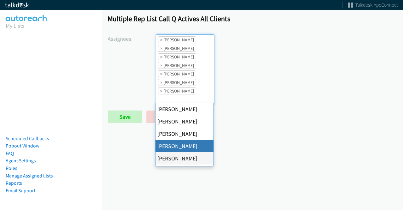 This screenshot has height=210, width=403. Describe the element at coordinates (21, 160) in the screenshot. I see `a: Agent Settings` at that location.